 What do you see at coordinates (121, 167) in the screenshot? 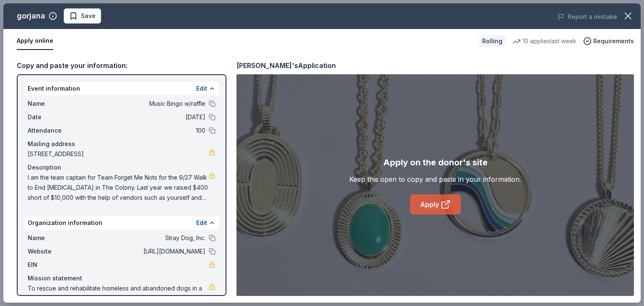
I see `div: Description` at bounding box center [121, 167].